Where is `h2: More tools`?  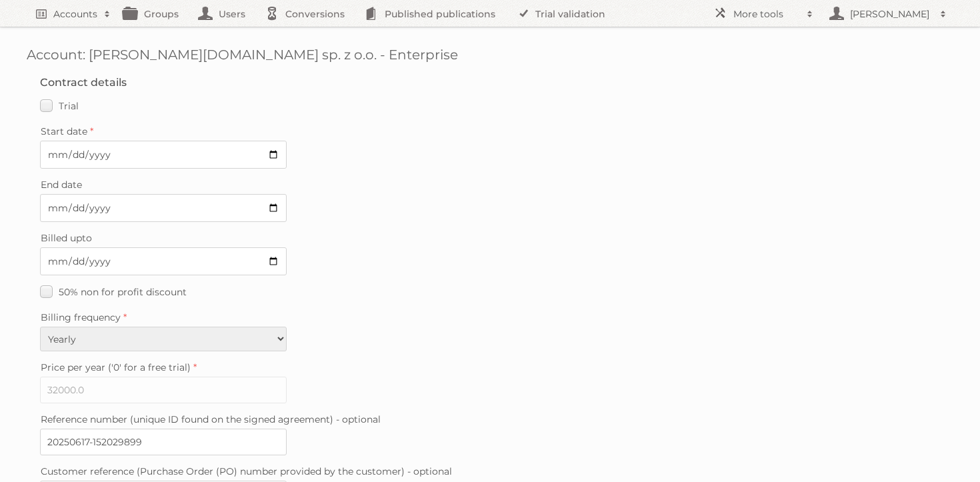
h2: More tools is located at coordinates (767, 14).